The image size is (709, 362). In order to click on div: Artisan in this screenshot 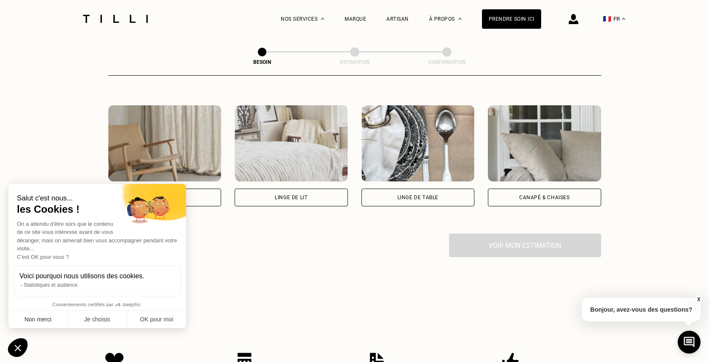, I will do `click(397, 19)`.